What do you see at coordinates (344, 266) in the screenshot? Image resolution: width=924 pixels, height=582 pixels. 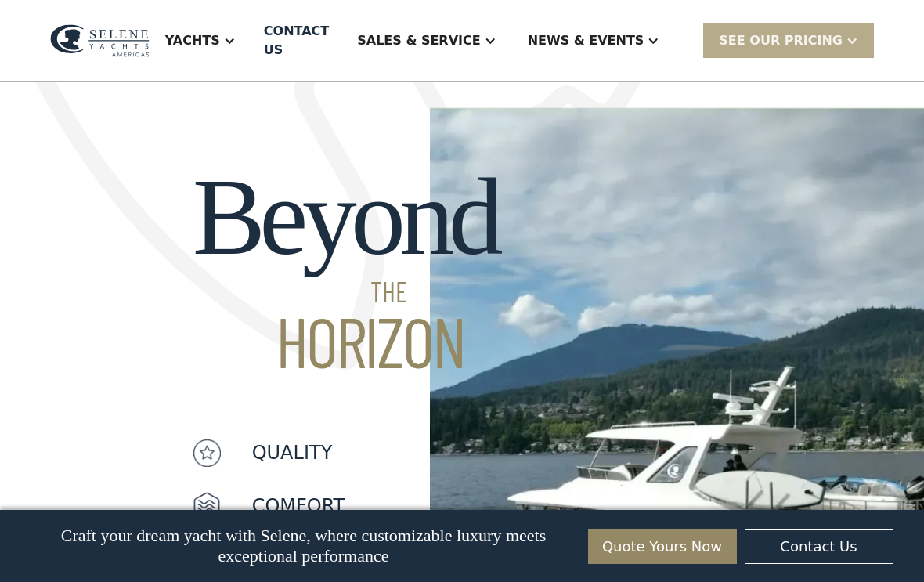 I see `h2: Beyond` at bounding box center [344, 266].